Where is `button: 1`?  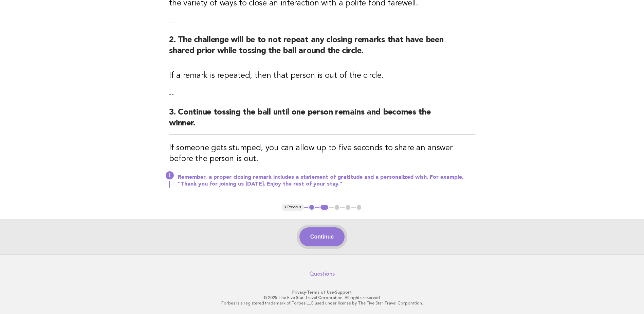
button: 1 is located at coordinates (312, 207).